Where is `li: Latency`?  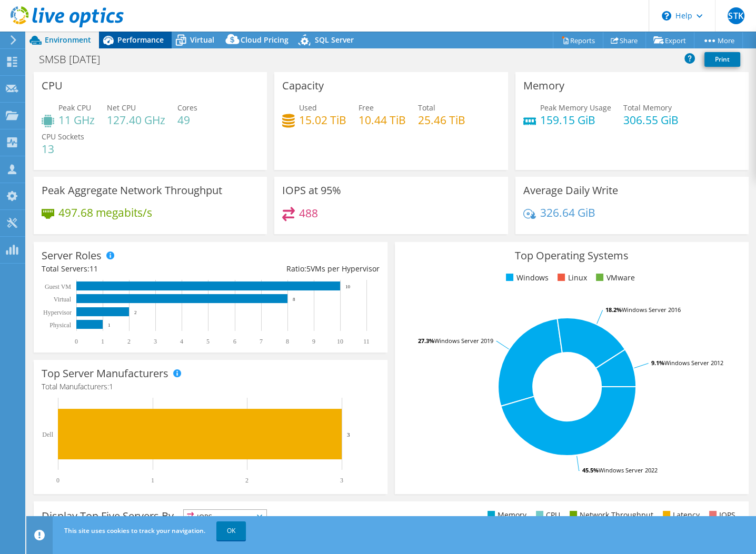 li: Latency is located at coordinates (679, 515).